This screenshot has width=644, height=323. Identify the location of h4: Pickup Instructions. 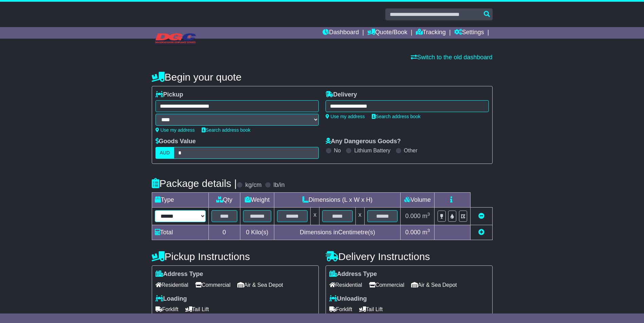
(235, 257).